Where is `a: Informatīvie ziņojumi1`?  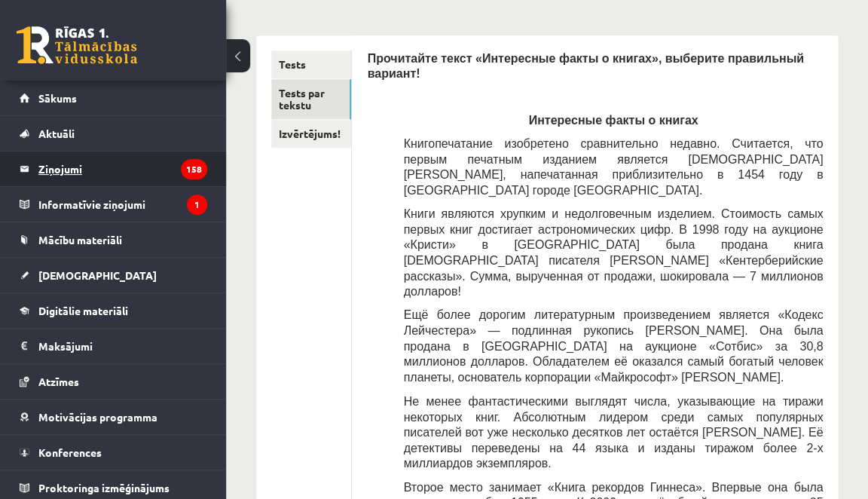
a: Informatīvie ziņojumi1 is located at coordinates (113, 204).